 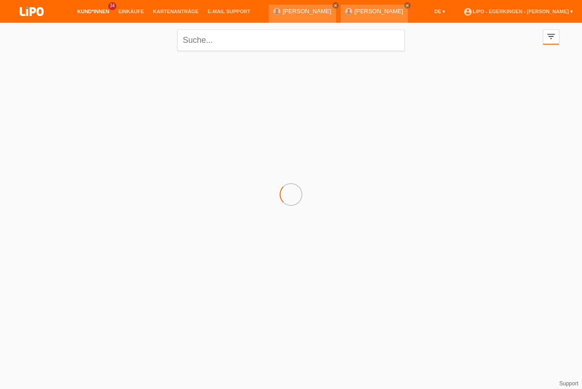 What do you see at coordinates (551, 36) in the screenshot?
I see `i: filter_list` at bounding box center [551, 36].